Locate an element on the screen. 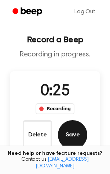 The width and height of the screenshot is (110, 174). div: Recording is located at coordinates (55, 109).